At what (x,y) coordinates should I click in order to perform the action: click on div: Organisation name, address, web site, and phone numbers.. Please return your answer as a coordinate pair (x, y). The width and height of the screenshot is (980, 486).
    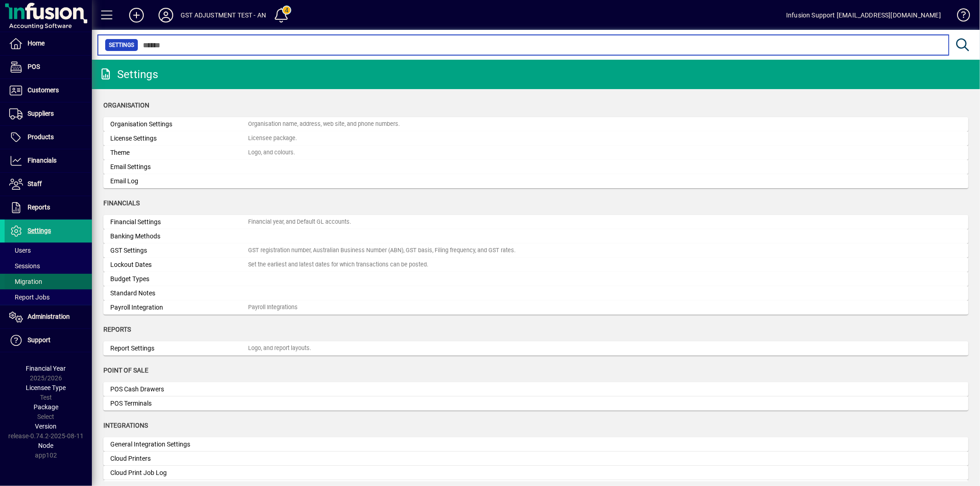
    Looking at the image, I should click on (324, 124).